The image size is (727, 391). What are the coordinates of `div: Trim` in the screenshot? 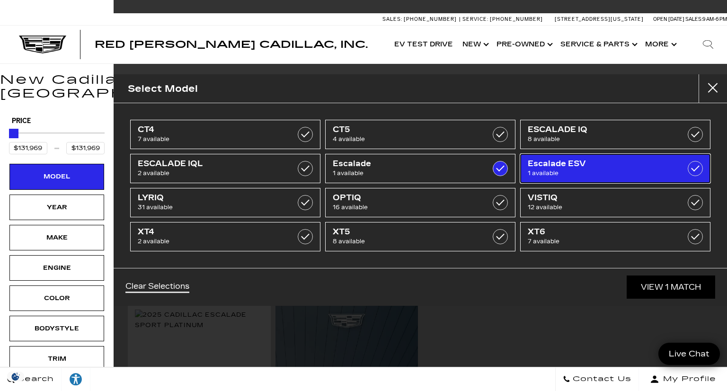 It's located at (57, 359).